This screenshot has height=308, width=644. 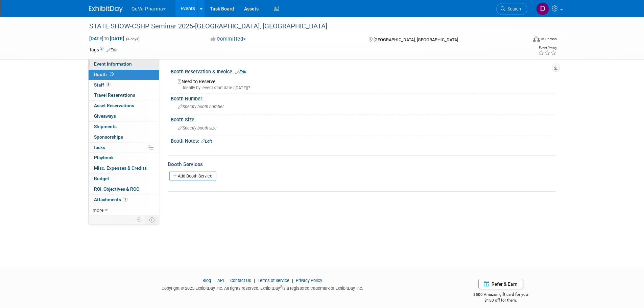 What do you see at coordinates (124, 169) in the screenshot?
I see `a: Misc. Expenses & Credits` at bounding box center [124, 169].